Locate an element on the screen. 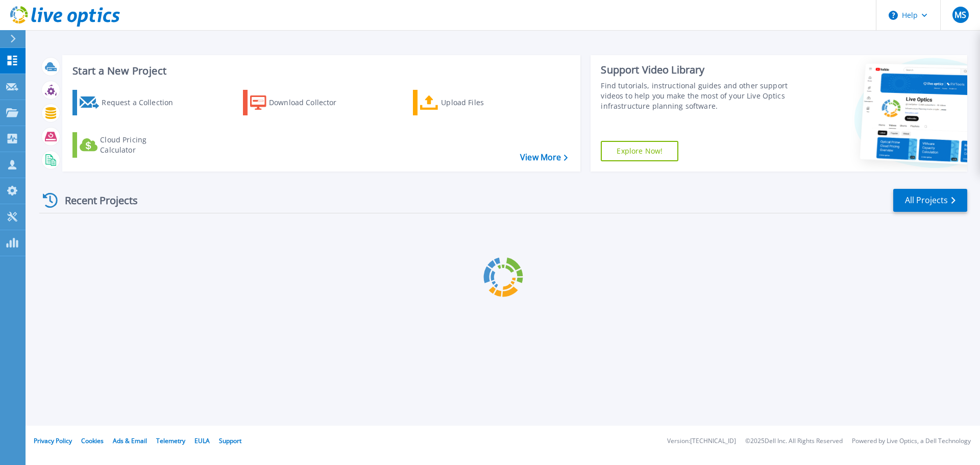 The image size is (980, 465). a: EULA is located at coordinates (202, 440).